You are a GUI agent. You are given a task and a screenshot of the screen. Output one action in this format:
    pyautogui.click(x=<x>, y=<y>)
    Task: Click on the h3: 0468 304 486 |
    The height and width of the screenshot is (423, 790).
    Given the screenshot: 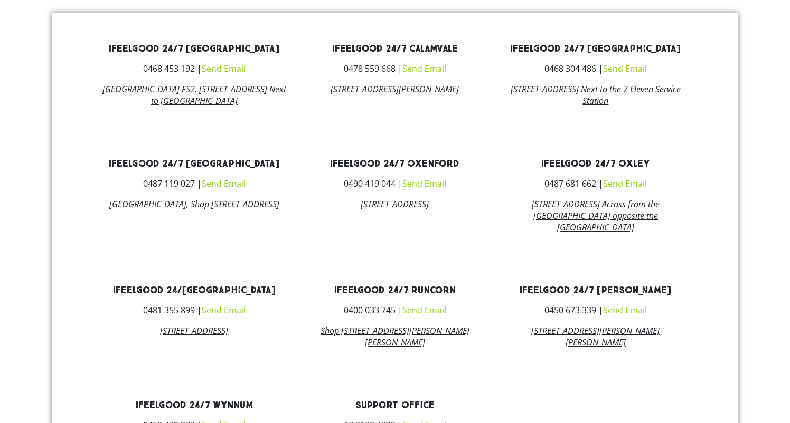 What is the action you would take?
    pyautogui.click(x=596, y=69)
    